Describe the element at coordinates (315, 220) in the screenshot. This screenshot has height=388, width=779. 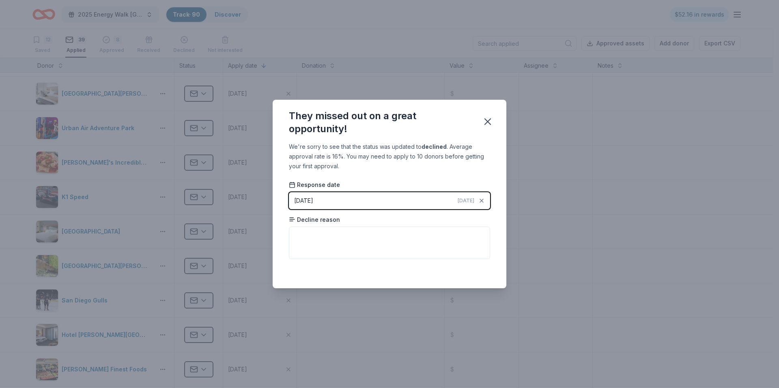
I see `span: Decline reason` at that location.